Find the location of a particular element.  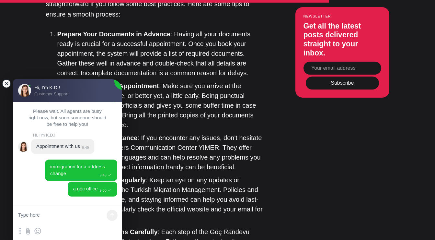

li: : Having all your documents ready is crucial for a successful appointment. Once you book your app... is located at coordinates (160, 53).